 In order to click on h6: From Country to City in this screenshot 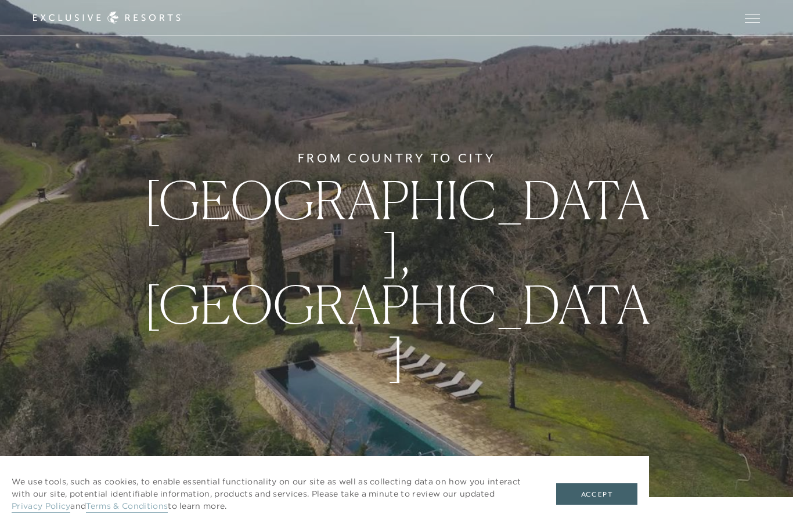, I will do `click(396, 158)`.